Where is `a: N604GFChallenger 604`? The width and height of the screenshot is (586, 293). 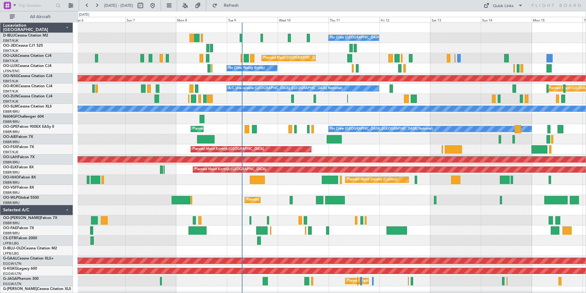
a: N604GFChallenger 604 is located at coordinates (23, 117).